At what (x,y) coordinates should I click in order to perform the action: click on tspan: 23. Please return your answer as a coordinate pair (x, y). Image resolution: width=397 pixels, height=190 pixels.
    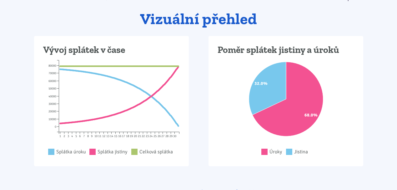
    Looking at the image, I should click on (147, 136).